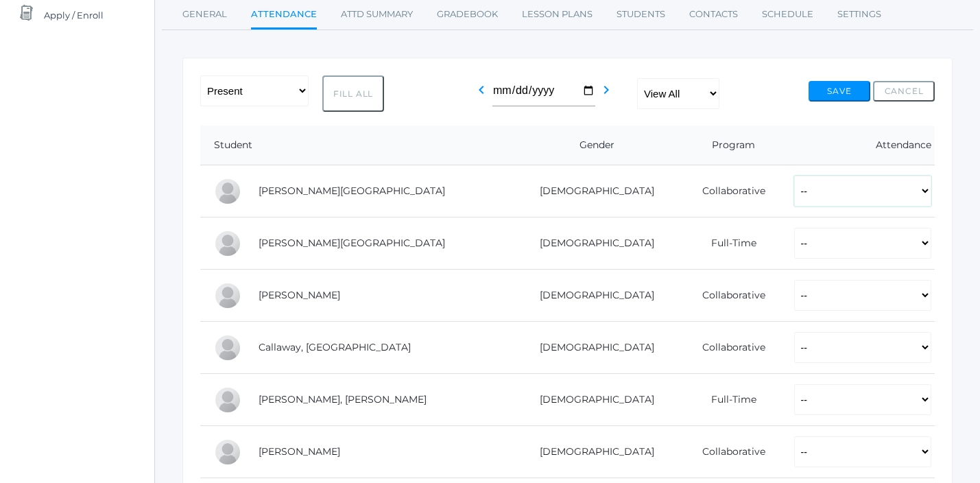  I want to click on a: General, so click(204, 15).